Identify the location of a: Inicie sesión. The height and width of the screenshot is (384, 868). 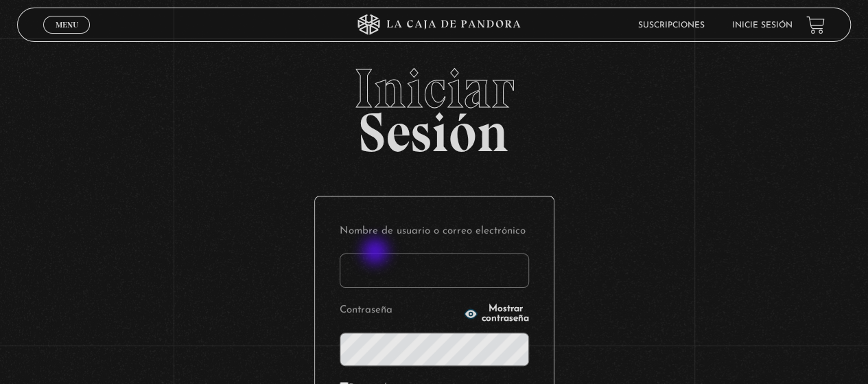
(763, 26).